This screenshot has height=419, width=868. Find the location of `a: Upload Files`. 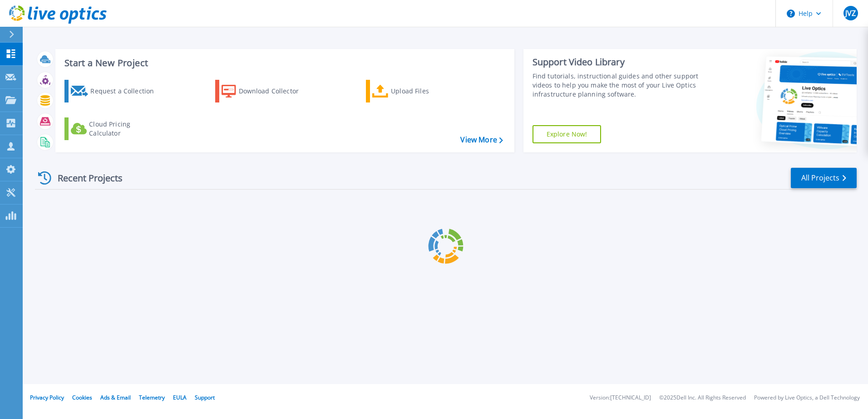

a: Upload Files is located at coordinates (416, 91).